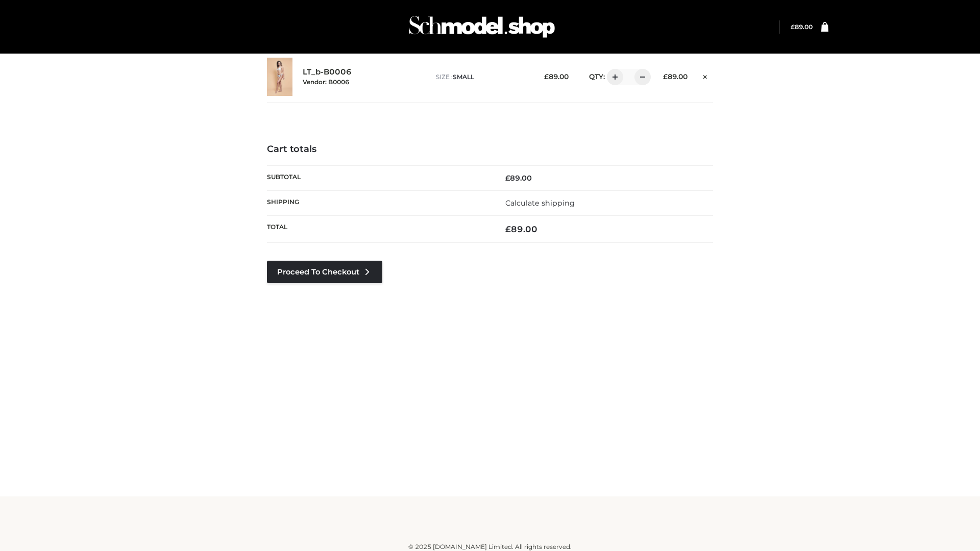 The height and width of the screenshot is (551, 980). I want to click on th: Subtotal, so click(378, 177).